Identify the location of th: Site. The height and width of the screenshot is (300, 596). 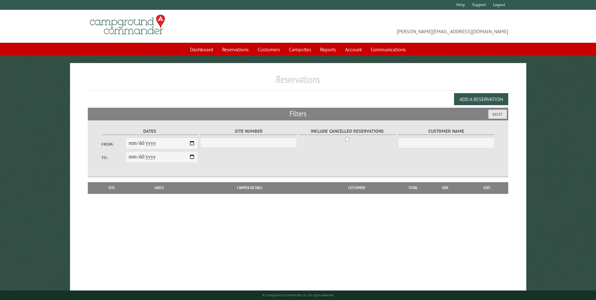
(112, 188).